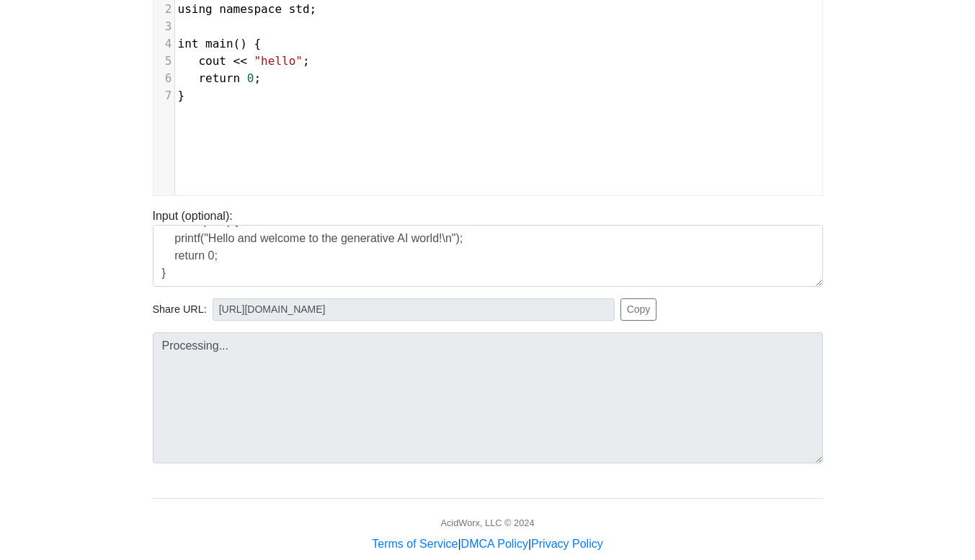 The height and width of the screenshot is (560, 975). I want to click on span: 0, so click(251, 77).